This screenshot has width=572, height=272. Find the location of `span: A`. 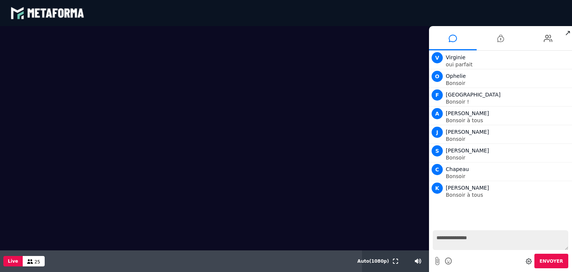

span: A is located at coordinates (437, 114).